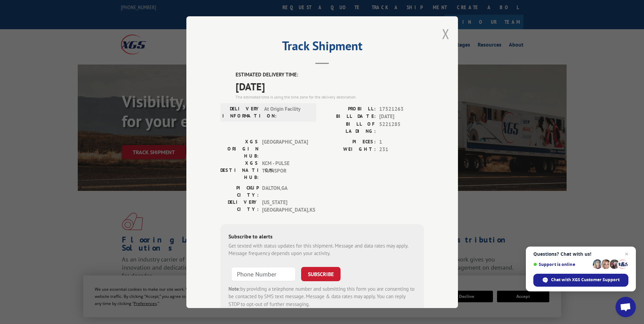 The height and width of the screenshot is (324, 644). What do you see at coordinates (349, 117) in the screenshot?
I see `label: BILL DATE:` at bounding box center [349, 117].